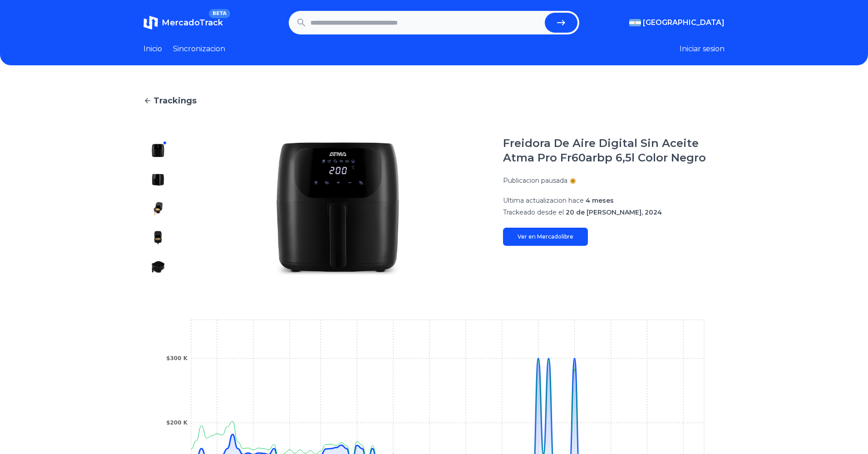 The width and height of the screenshot is (868, 454). I want to click on a: MercadoTrackBETA, so click(183, 23).